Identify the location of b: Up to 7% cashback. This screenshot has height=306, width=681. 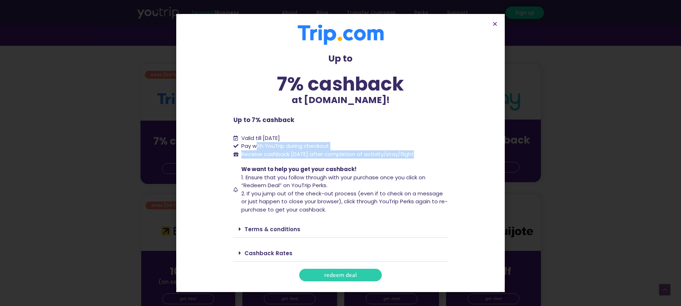
(264, 120).